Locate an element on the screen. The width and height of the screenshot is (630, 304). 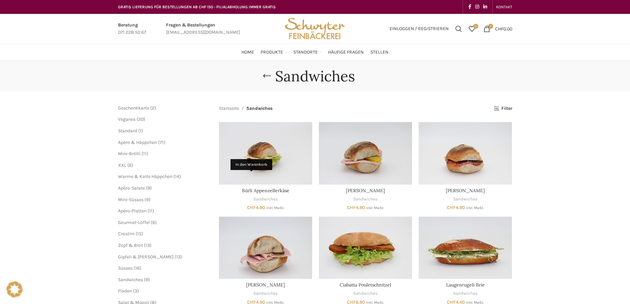
a: Standorte is located at coordinates (307, 52).